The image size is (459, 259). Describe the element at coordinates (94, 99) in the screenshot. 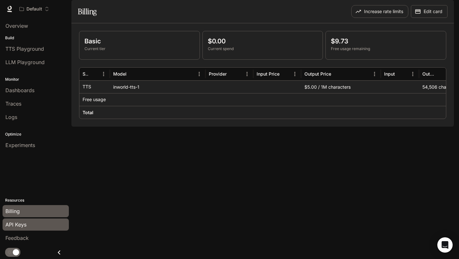

I see `p: Free usage` at that location.